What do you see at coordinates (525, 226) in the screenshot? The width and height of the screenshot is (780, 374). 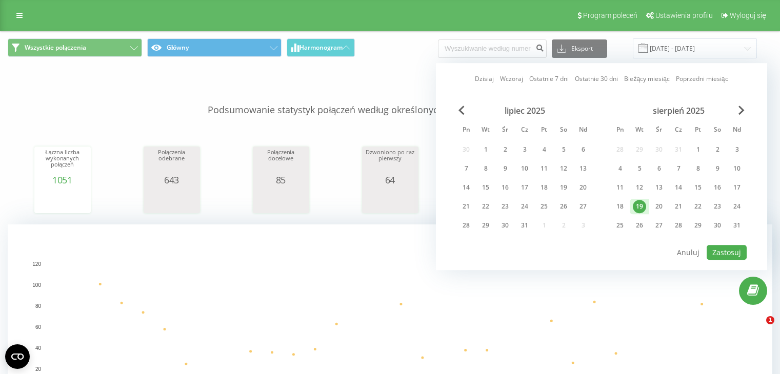 I see `div: 31` at bounding box center [525, 226].